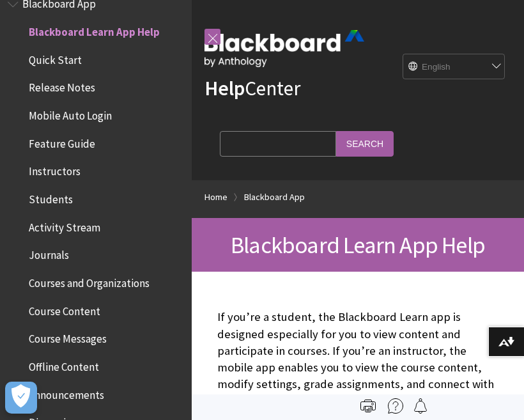 The width and height of the screenshot is (524, 420). Describe the element at coordinates (55, 58) in the screenshot. I see `span: Quick Start` at that location.